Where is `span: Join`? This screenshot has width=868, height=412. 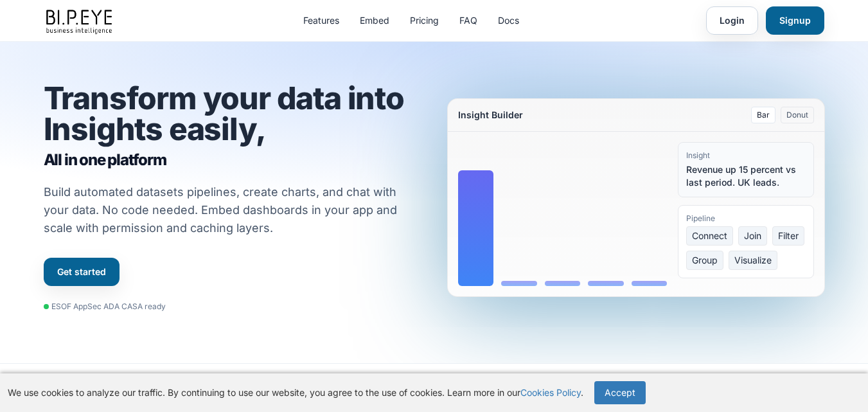 span: Join is located at coordinates (753, 236).